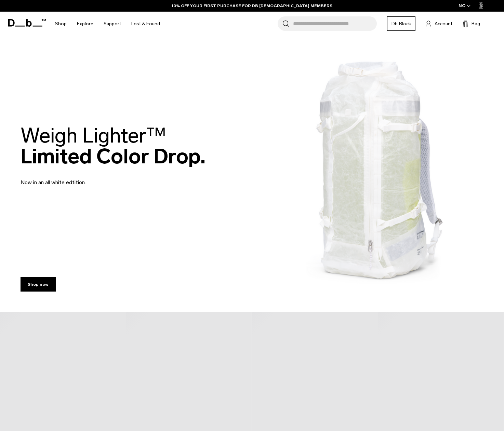 Image resolution: width=504 pixels, height=431 pixels. What do you see at coordinates (61, 24) in the screenshot?
I see `a: Shop` at bounding box center [61, 24].